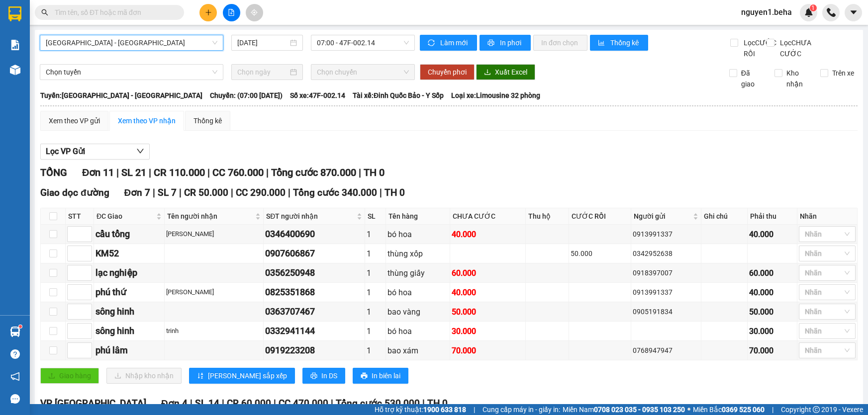 The image size is (868, 415). What do you see at coordinates (206, 192) in the screenshot?
I see `span: CR 50.000` at bounding box center [206, 192].